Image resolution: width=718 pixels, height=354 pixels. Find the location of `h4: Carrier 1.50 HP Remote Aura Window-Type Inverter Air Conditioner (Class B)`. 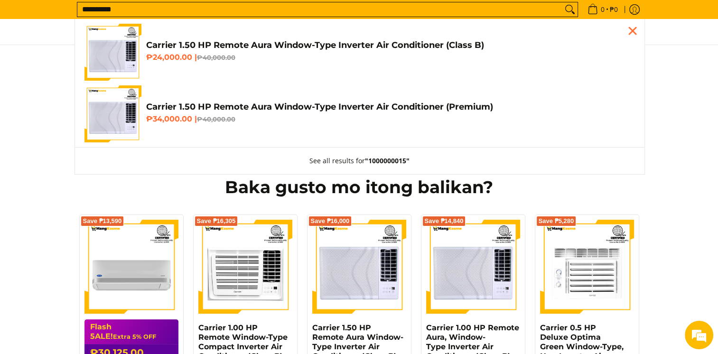

h4: Carrier 1.50 HP Remote Aura Window-Type Inverter Air Conditioner (Class B) is located at coordinates (391, 45).